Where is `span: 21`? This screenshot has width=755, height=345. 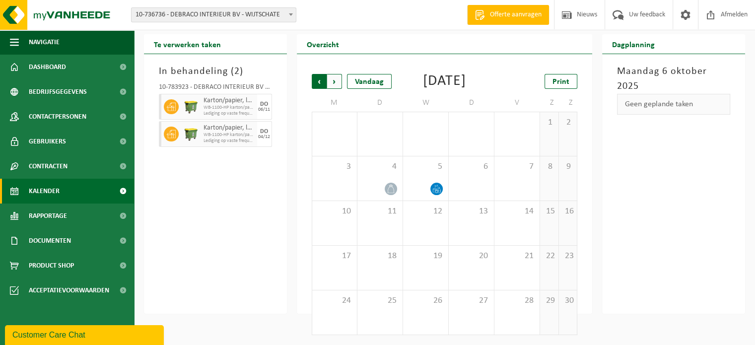
span: 21 is located at coordinates (517, 256).